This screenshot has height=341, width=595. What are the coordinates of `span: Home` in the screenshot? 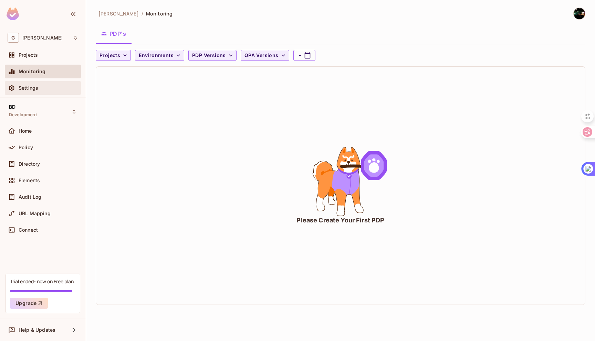 It's located at (25, 131).